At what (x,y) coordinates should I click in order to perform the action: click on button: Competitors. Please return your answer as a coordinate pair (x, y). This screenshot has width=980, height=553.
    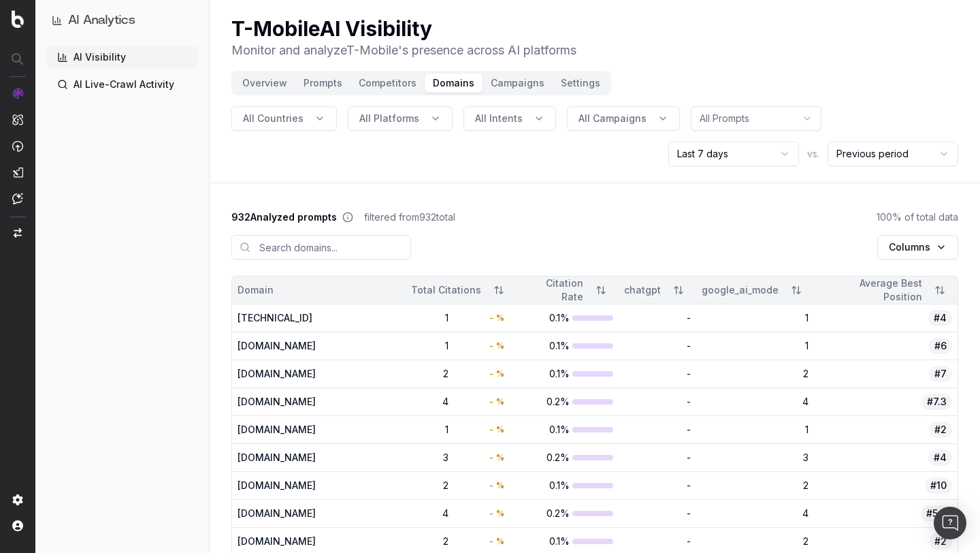
    Looking at the image, I should click on (387, 83).